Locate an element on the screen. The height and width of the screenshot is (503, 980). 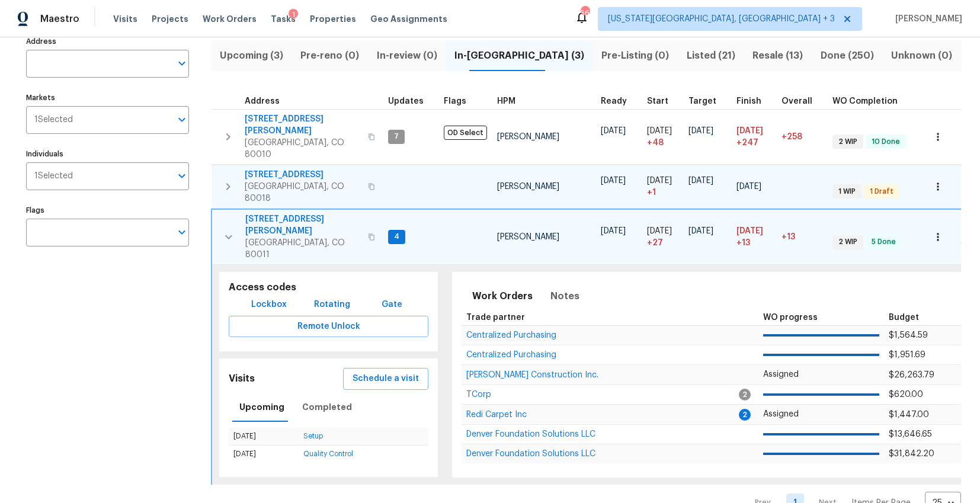
span: In-review (0) is located at coordinates (407, 55).